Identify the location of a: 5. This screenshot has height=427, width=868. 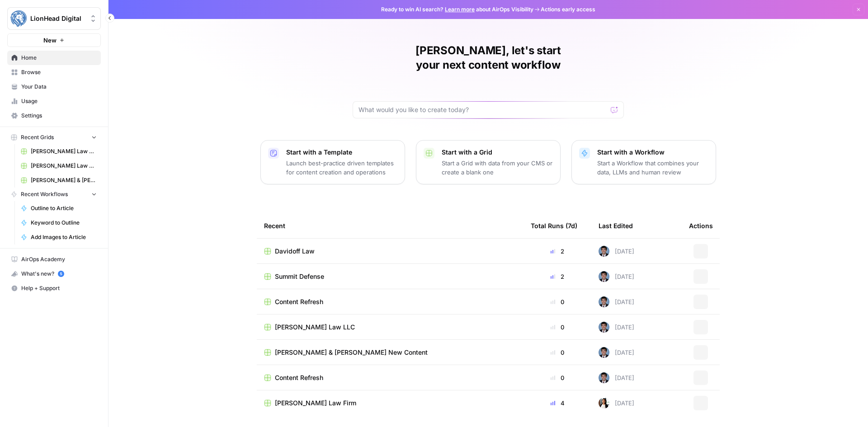
(61, 274).